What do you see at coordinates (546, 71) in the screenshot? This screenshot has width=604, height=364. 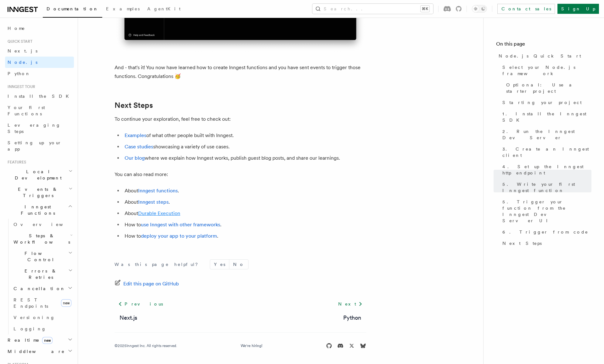 I see `span: Select your Node.js framework` at bounding box center [546, 71].